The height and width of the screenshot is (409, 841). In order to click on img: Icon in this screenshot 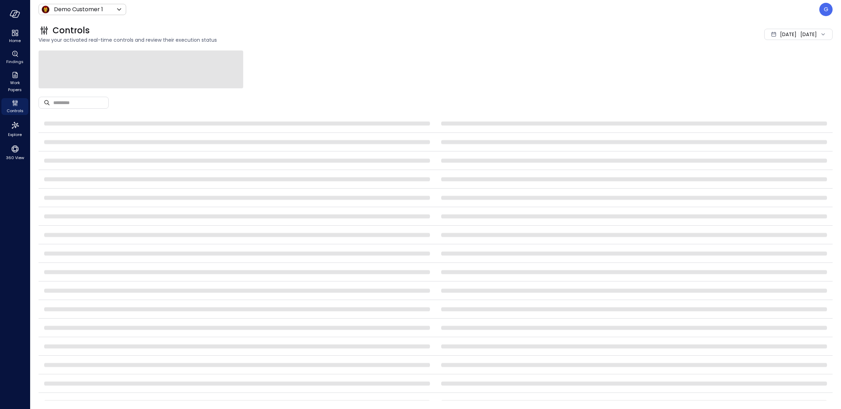, I will do `click(46, 9)`.